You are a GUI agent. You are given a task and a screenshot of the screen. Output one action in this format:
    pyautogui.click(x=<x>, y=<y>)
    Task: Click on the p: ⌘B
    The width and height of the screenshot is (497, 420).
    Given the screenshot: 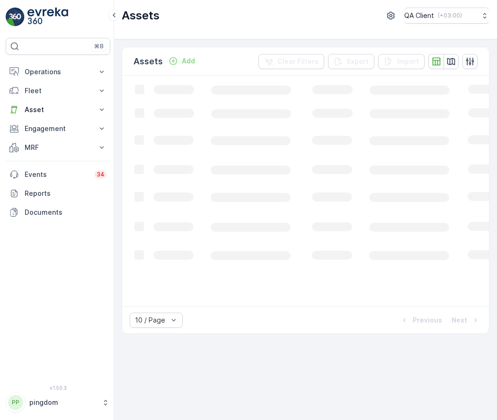 What is the action you would take?
    pyautogui.click(x=99, y=46)
    